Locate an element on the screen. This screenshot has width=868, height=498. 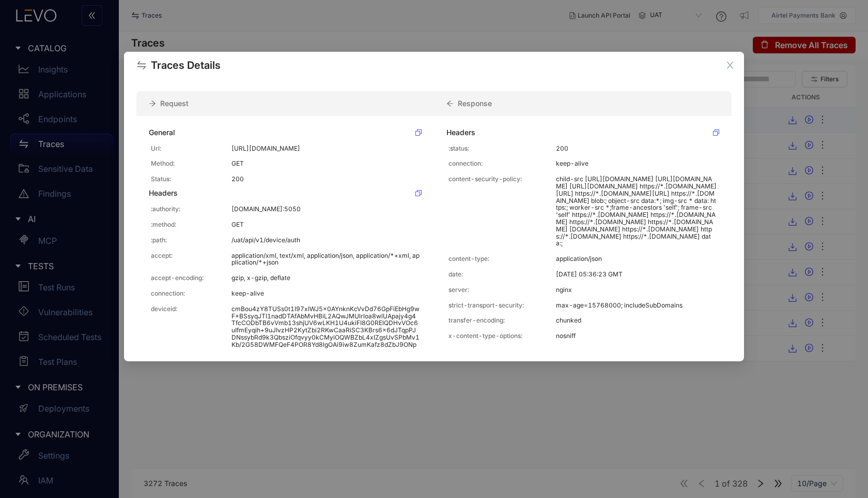
span: swap is located at coordinates (142, 65).